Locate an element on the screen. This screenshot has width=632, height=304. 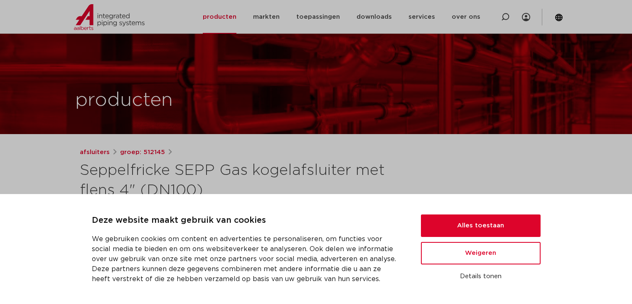
button: Weigeren is located at coordinates (481, 253).